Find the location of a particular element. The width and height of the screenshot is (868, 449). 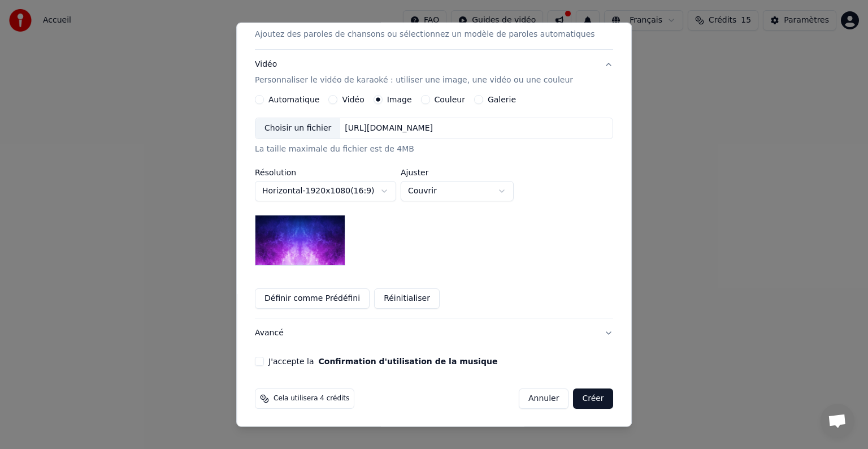

label: Ajuster is located at coordinates (457, 172).